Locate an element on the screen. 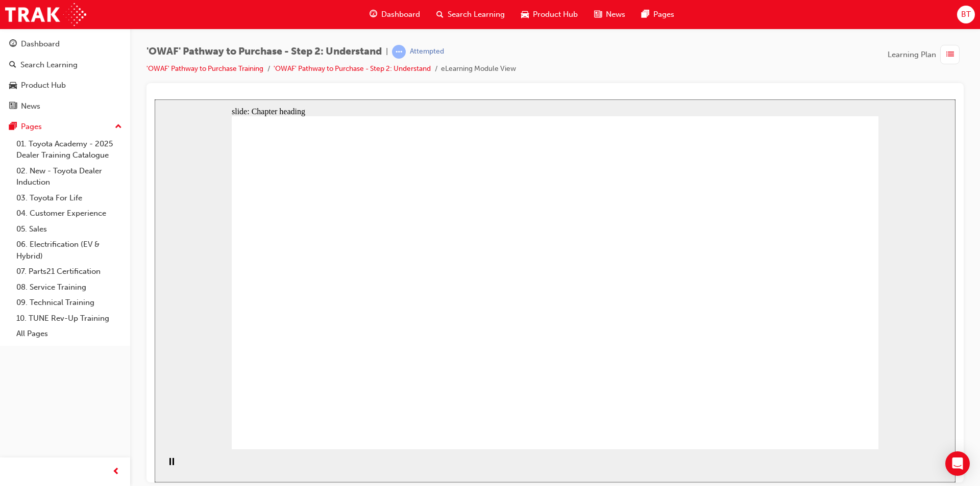 Image resolution: width=980 pixels, height=486 pixels. a: 'OWAF' Pathway to Purchase - Step 2: Understand is located at coordinates (352, 69).